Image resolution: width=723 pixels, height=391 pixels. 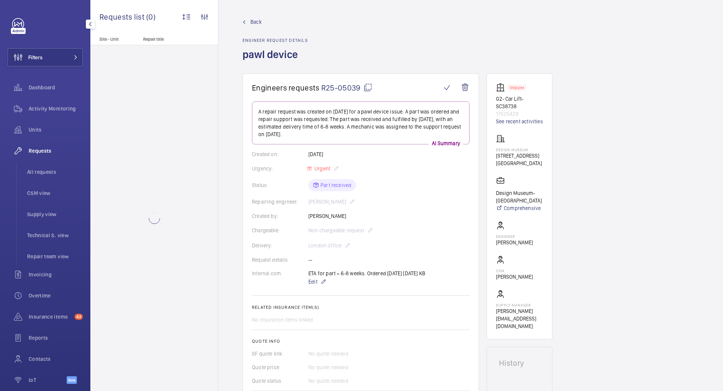 I want to click on p: G2- Car Lift- SC38738, so click(x=520, y=102).